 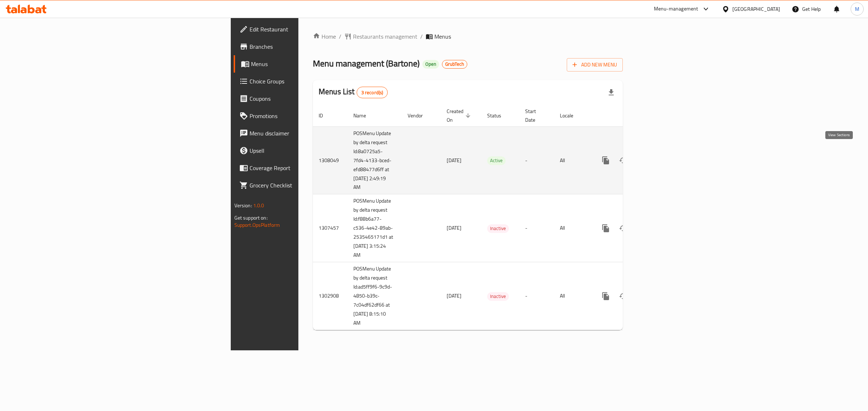 I want to click on nav: breadcrumb, so click(x=467, y=36).